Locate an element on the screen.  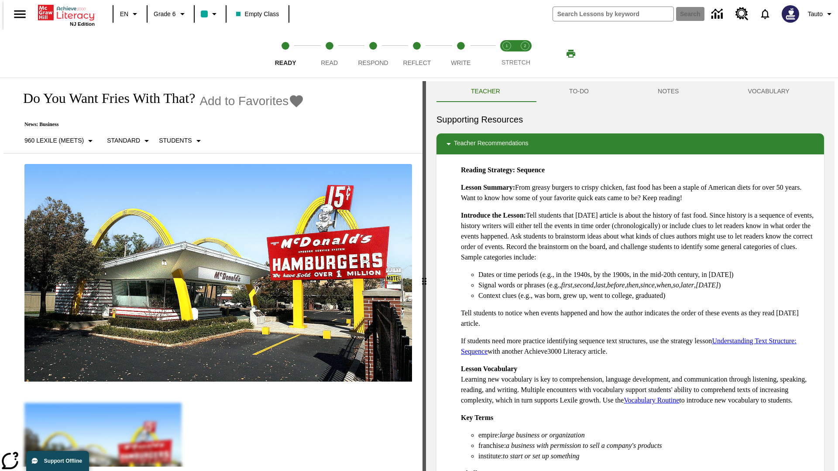
em: to start or set up something is located at coordinates (541, 456).